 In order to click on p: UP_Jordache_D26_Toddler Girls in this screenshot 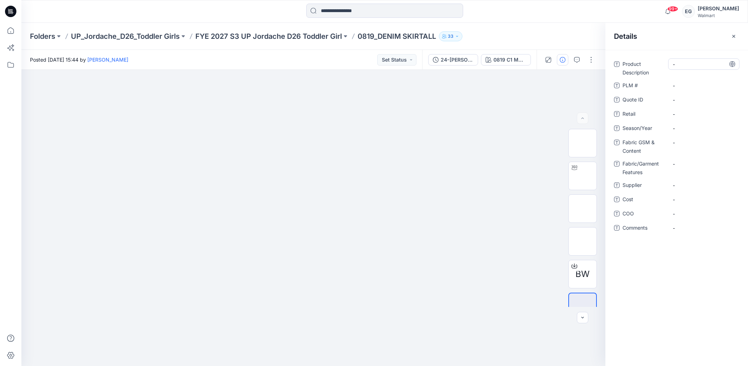, I will do `click(125, 36)`.